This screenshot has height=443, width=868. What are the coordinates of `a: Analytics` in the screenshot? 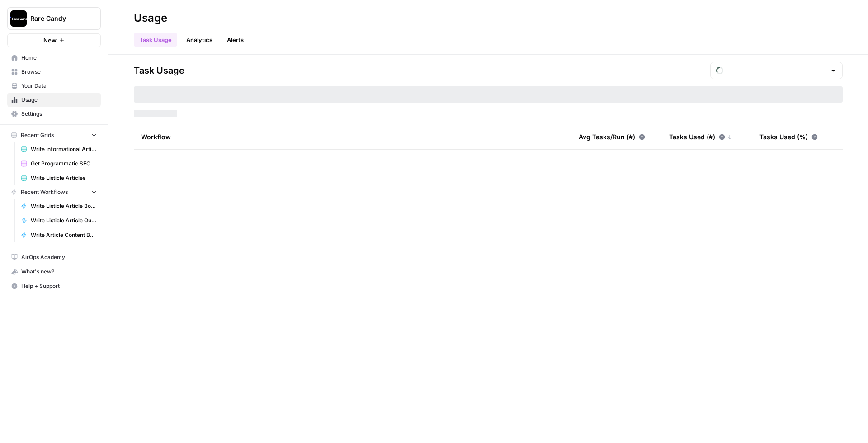 It's located at (199, 40).